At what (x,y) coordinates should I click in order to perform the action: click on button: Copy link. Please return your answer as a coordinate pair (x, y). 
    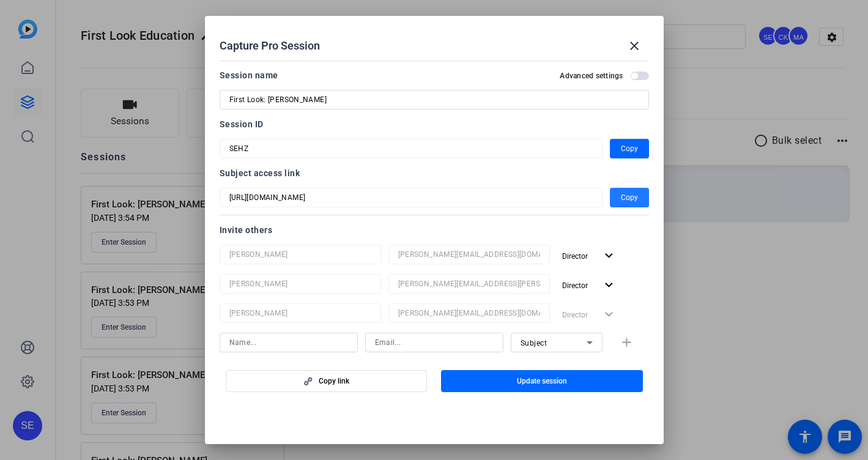
    Looking at the image, I should click on (327, 381).